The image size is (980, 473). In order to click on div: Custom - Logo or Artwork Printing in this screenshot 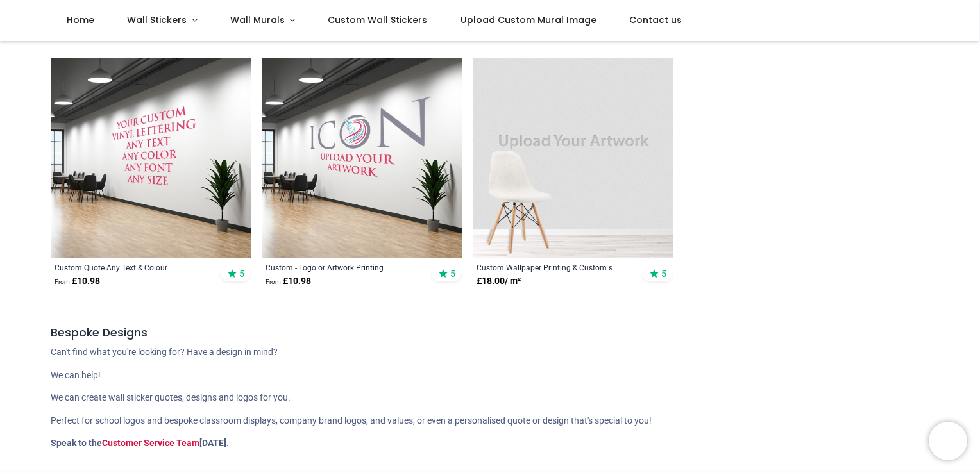, I will do `click(342, 267)`.